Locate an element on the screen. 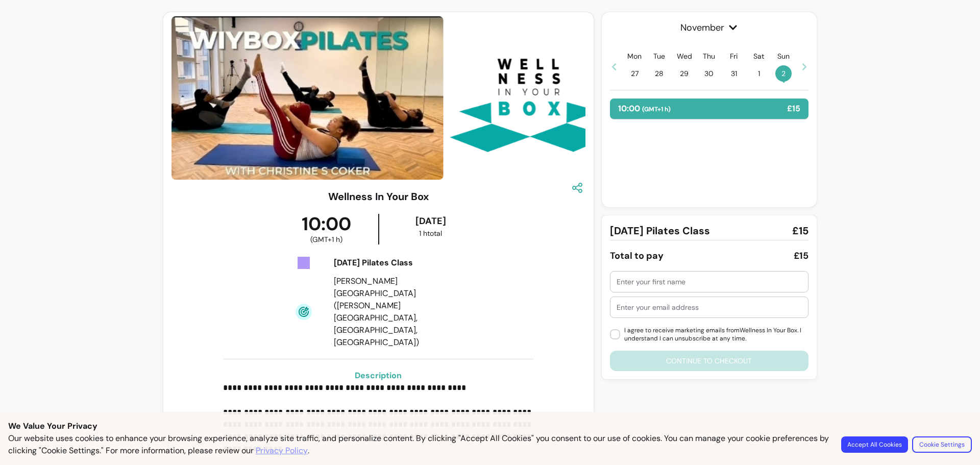 This screenshot has height=465, width=980. p: We Value Your Privacy is located at coordinates (490, 426).